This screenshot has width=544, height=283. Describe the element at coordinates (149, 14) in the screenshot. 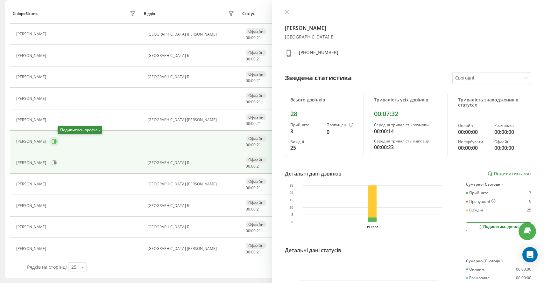

I see `div: Відділ` at that location.